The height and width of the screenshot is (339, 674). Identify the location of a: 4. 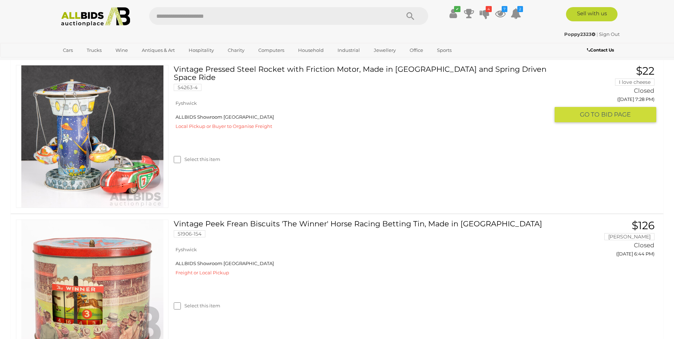
(485, 14).